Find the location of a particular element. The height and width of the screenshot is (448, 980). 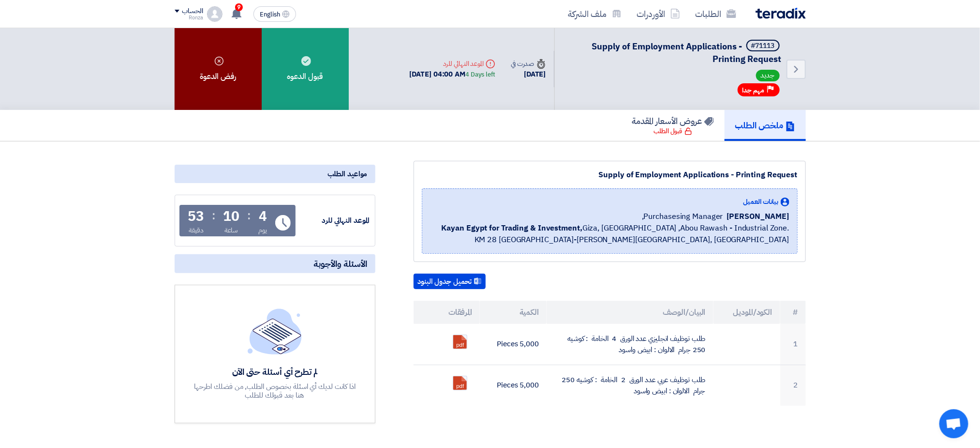

td: طلب توظيف عربي عدد الورق 2 الخامة : كوشيه 250 جرام الالوان : ابيض واسود is located at coordinates (630, 385).